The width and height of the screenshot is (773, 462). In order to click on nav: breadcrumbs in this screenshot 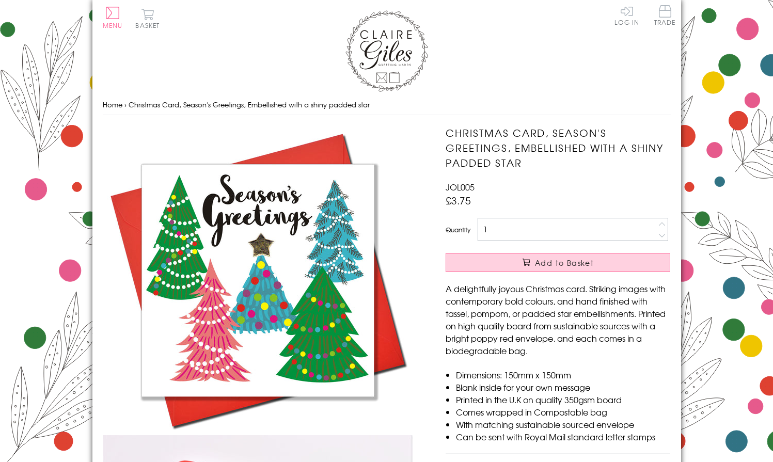, I will do `click(387, 105)`.